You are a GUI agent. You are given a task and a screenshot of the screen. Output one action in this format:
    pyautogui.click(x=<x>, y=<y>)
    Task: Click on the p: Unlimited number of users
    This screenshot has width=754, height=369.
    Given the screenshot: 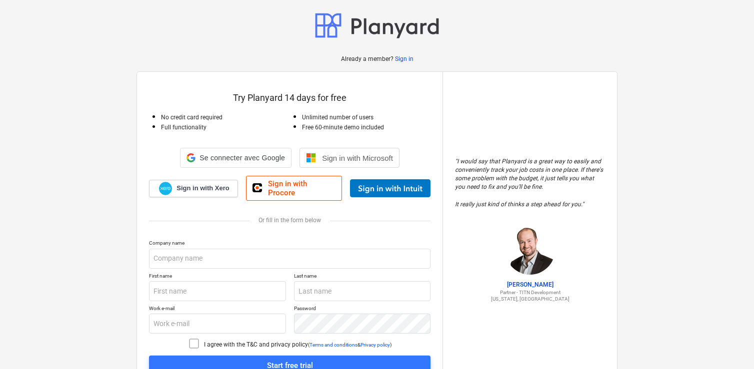 What is the action you would take?
    pyautogui.click(x=366, y=117)
    